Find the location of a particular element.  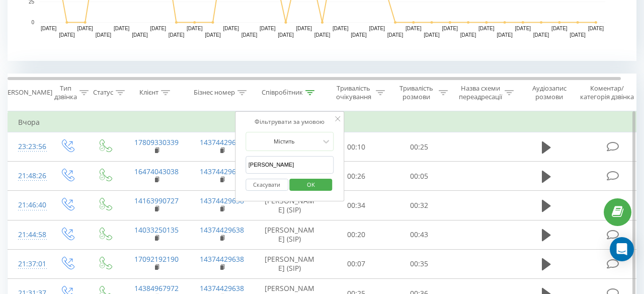

td: 00:10 is located at coordinates (356, 147).